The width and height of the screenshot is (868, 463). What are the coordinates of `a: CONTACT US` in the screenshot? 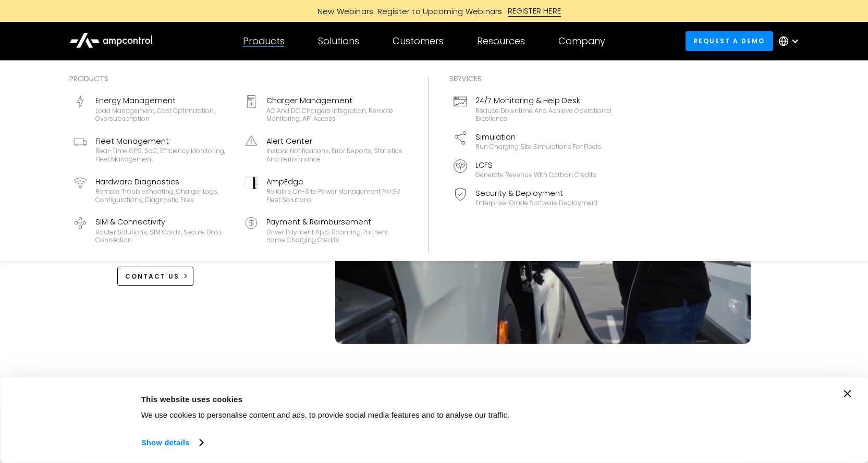 It's located at (156, 276).